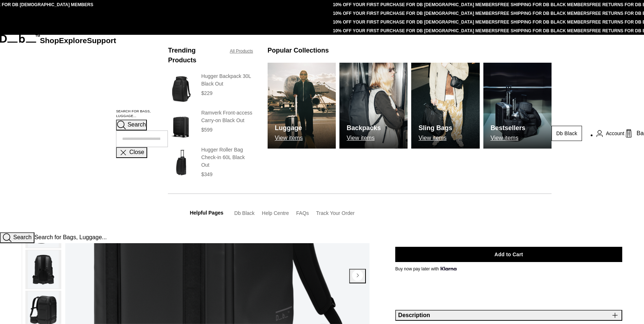  Describe the element at coordinates (207, 213) in the screenshot. I see `h3: Helpful Pages` at that location.